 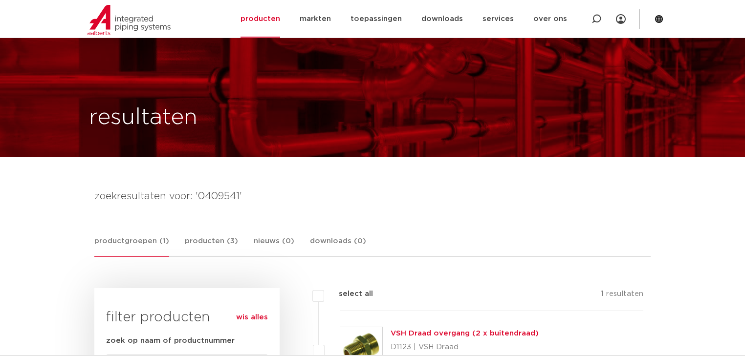 What do you see at coordinates (274, 246) in the screenshot?
I see `a: nieuws (0)` at bounding box center [274, 246].